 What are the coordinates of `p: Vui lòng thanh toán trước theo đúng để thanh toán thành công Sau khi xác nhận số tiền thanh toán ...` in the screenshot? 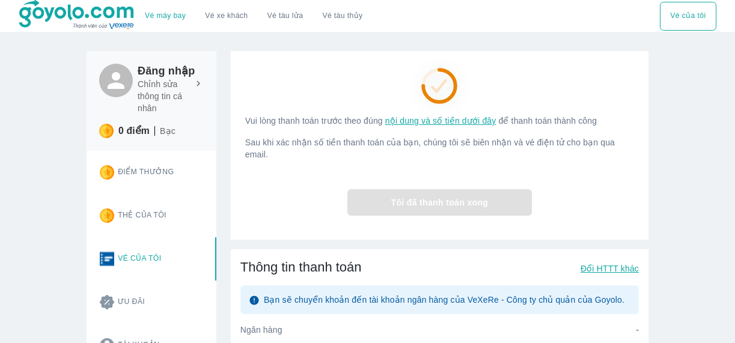 It's located at (439, 138).